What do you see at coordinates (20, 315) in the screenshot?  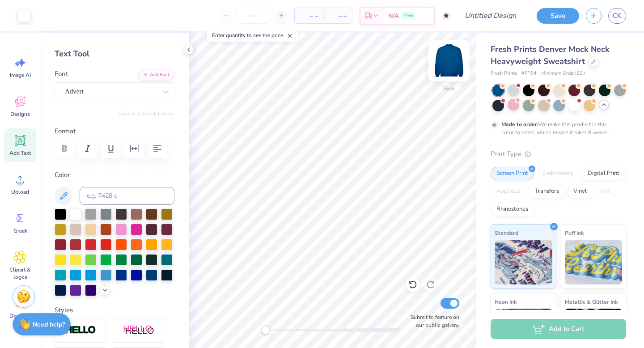 I see `span: Decorate` at bounding box center [20, 315].